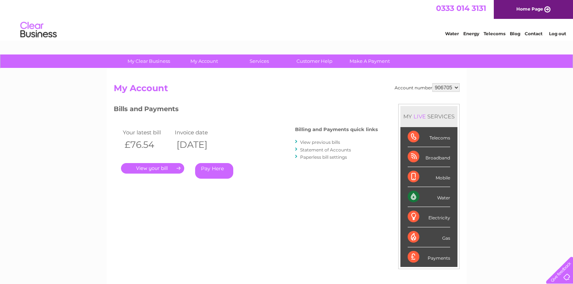 The image size is (573, 284). I want to click on a: 0333 014 3131, so click(461, 8).